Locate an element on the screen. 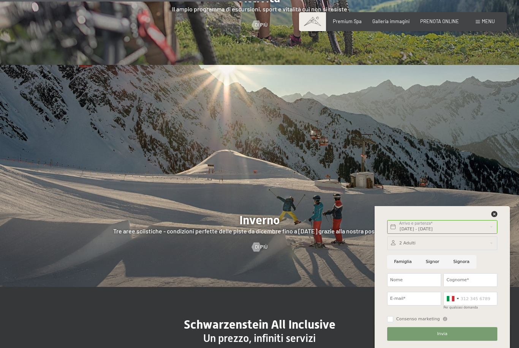 Image resolution: width=519 pixels, height=348 pixels. span: Galleria immagini is located at coordinates (391, 21).